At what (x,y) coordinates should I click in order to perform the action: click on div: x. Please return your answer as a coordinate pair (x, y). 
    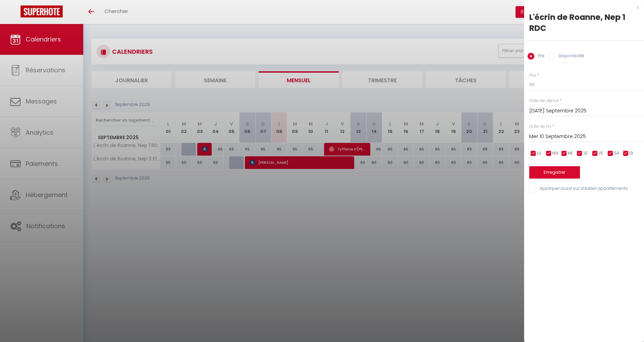
    Looking at the image, I should click on (581, 8).